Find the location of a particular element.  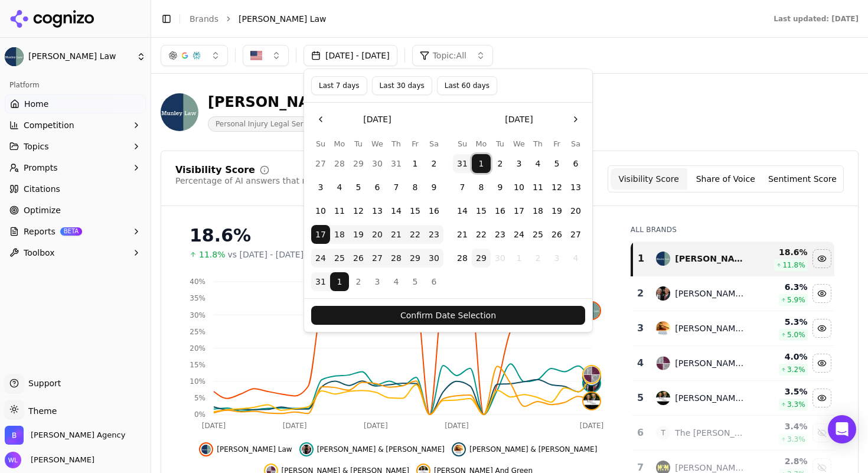

button: Wednesday, September 10th, 2025 is located at coordinates (519, 187).